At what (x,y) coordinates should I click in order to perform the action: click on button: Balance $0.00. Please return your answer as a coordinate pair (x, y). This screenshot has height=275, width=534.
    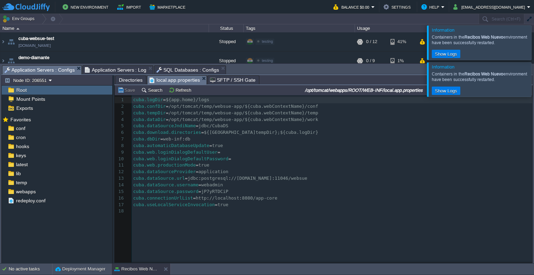
    Looking at the image, I should click on (352, 7).